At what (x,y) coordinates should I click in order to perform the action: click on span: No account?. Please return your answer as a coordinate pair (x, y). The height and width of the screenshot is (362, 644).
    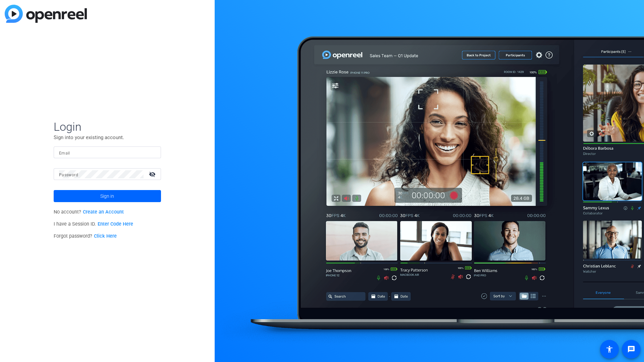
    Looking at the image, I should click on (89, 212).